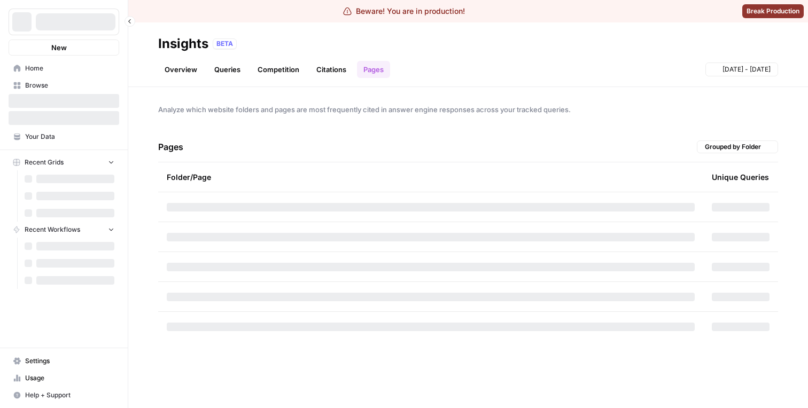  I want to click on div: Unique Queries, so click(740, 177).